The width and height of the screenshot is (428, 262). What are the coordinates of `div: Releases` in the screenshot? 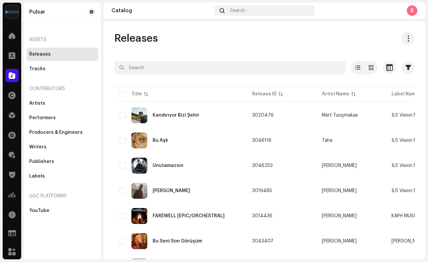 It's located at (40, 54).